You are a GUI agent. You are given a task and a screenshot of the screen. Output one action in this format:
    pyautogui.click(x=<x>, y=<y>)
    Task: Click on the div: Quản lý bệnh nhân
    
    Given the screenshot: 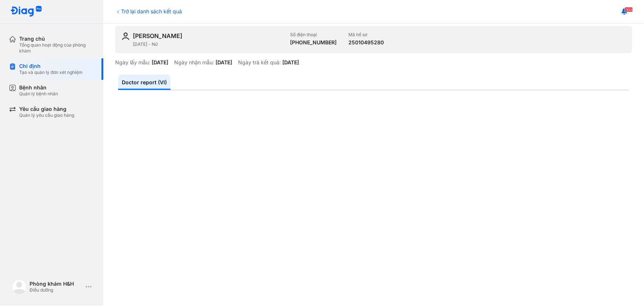 What is the action you would take?
    pyautogui.click(x=38, y=94)
    